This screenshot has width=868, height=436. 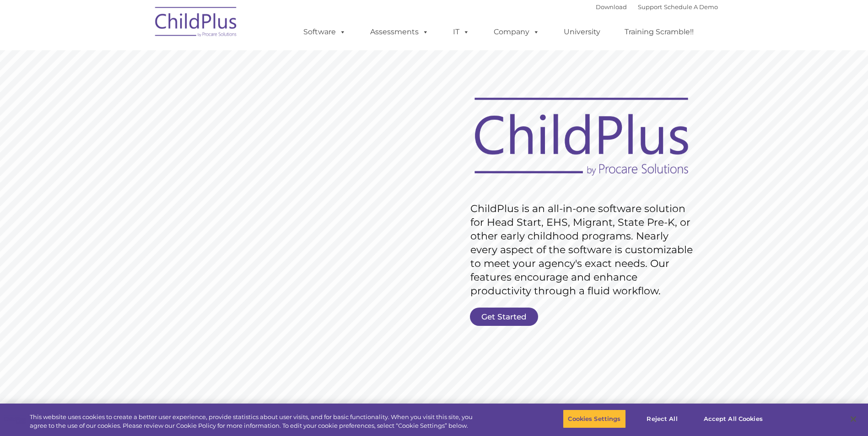 I want to click on a: Software, so click(x=324, y=32).